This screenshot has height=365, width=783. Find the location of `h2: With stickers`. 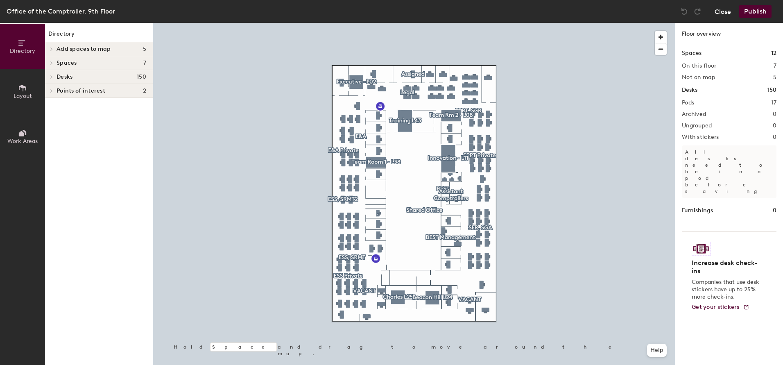

h2: With stickers is located at coordinates (700, 137).